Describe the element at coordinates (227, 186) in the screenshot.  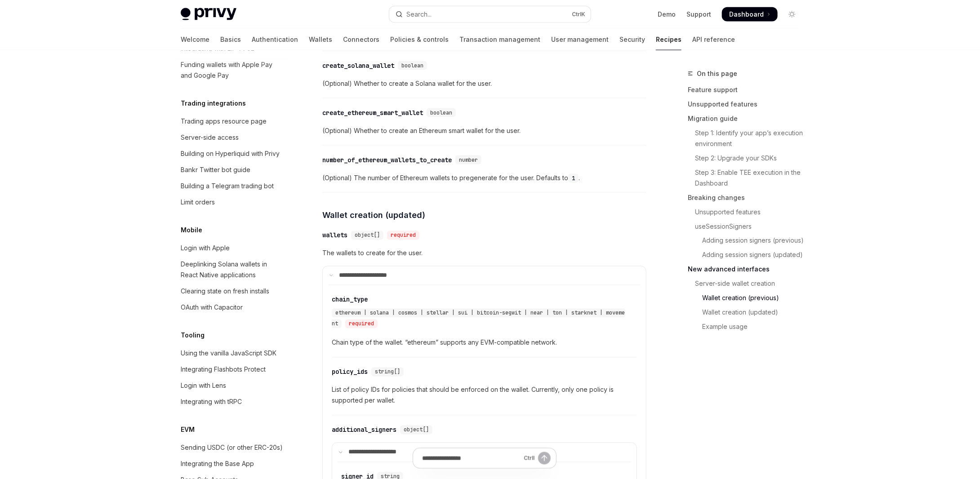
I see `div: Building a Telegram trading bot` at that location.